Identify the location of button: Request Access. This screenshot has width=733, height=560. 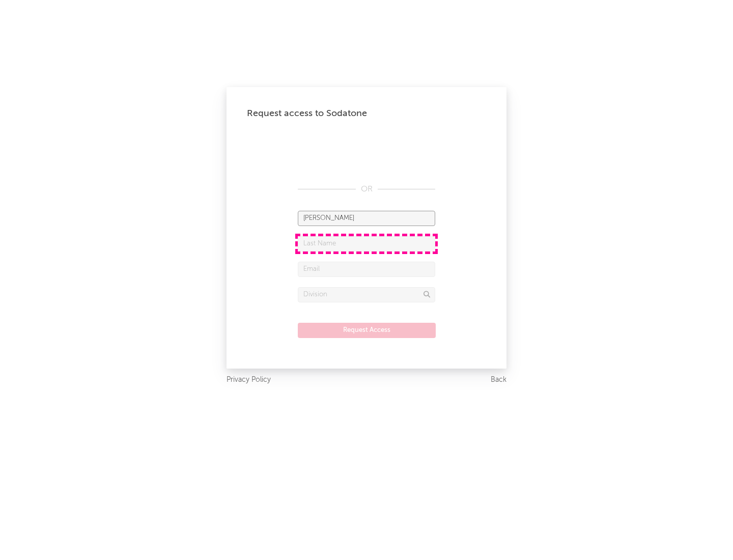
(366, 330).